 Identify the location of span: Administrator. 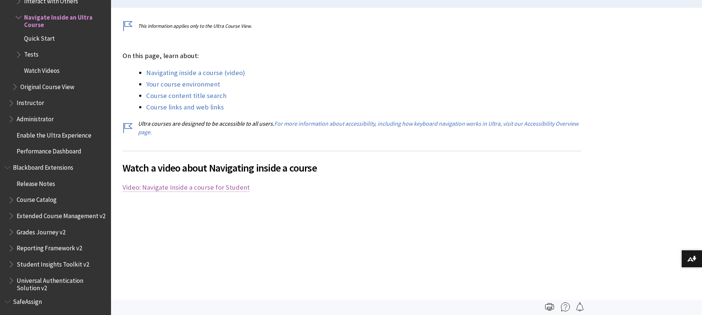
(35, 118).